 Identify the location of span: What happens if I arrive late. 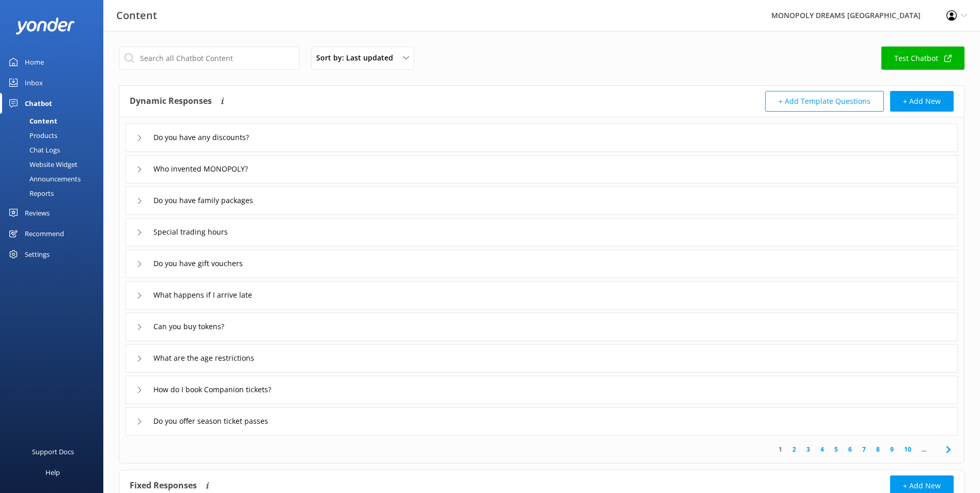
(203, 295).